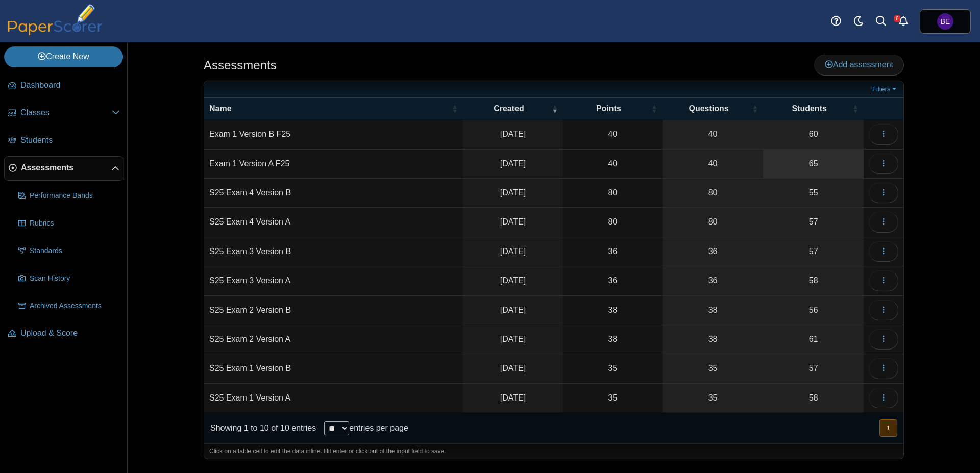 This screenshot has width=980, height=473. I want to click on div: Click on a table cell to edit the data inline. Hit enter or click out of the input field to save., so click(554, 451).